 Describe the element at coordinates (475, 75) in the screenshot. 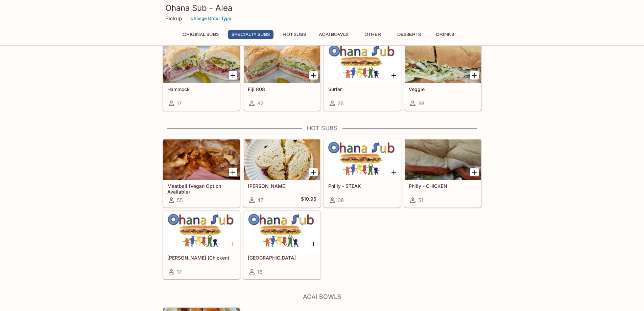

I see `button: Add Veggie` at that location.